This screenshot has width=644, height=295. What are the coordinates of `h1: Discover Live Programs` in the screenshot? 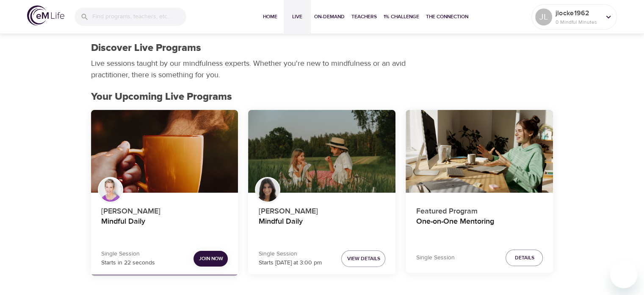 It's located at (146, 48).